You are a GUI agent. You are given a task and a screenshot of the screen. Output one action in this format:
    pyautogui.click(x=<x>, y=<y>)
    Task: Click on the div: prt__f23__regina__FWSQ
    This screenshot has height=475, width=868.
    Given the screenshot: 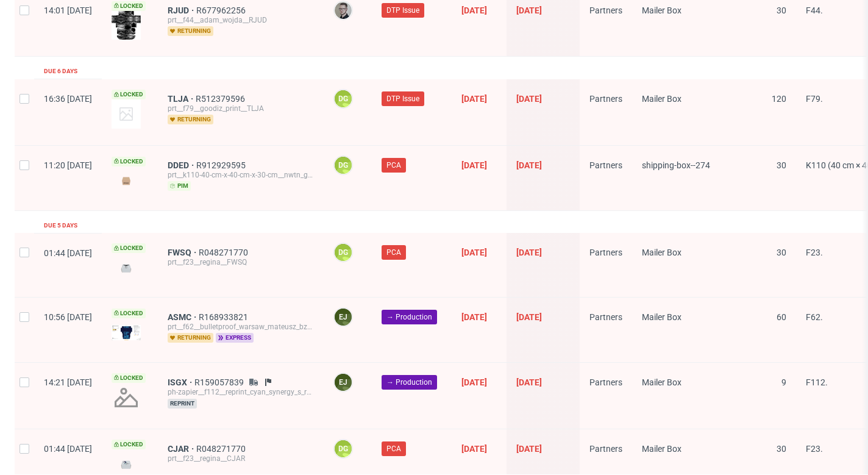 What is the action you would take?
    pyautogui.click(x=241, y=262)
    